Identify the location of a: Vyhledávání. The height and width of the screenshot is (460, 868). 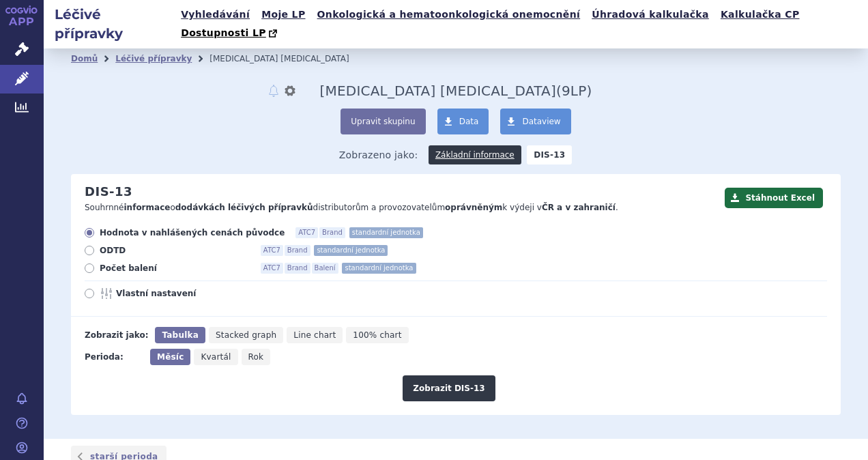
(215, 14).